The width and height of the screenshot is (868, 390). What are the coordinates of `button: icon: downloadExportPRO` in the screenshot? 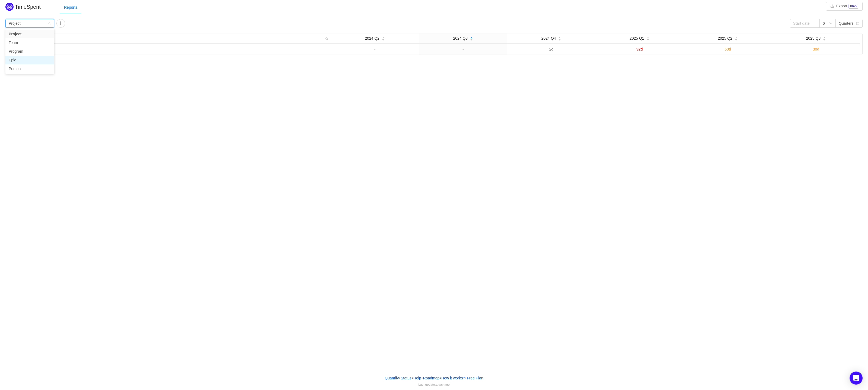 It's located at (844, 6).